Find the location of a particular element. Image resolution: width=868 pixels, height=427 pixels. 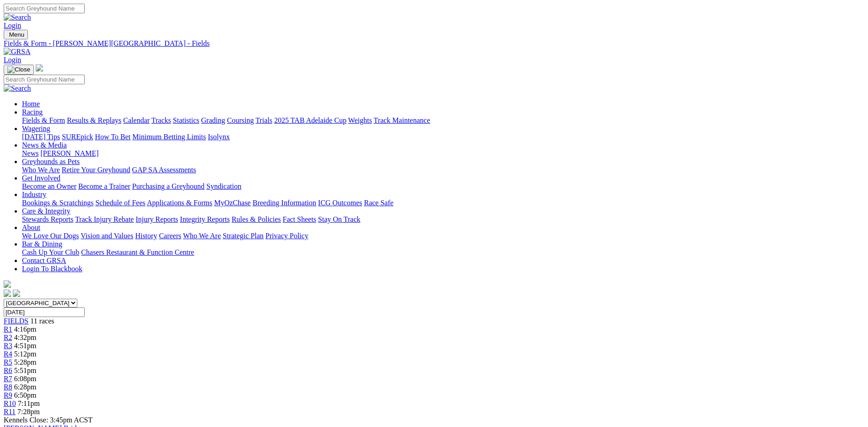

a: Become a Trainer is located at coordinates (104, 186).